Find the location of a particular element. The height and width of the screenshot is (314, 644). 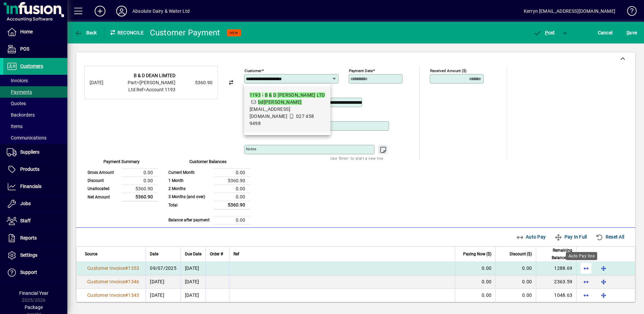

span: 1346 is located at coordinates (133, 282).